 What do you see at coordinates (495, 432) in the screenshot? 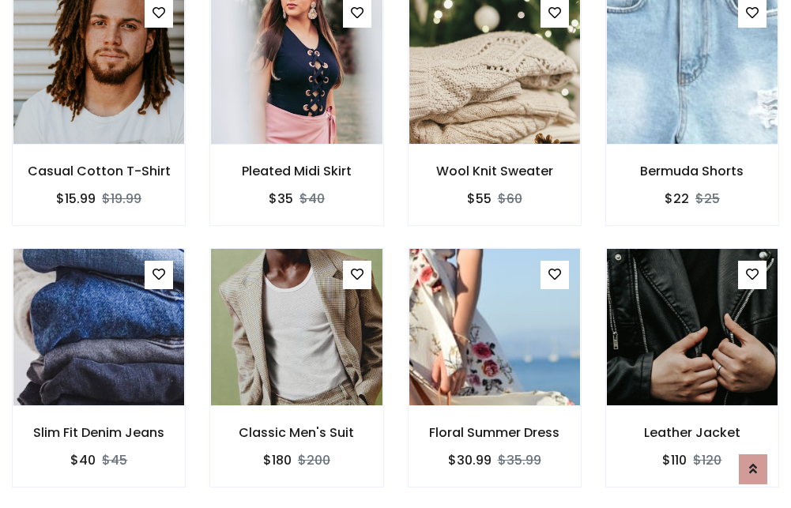
I see `h6: Floral Summer Dress` at bounding box center [495, 432].